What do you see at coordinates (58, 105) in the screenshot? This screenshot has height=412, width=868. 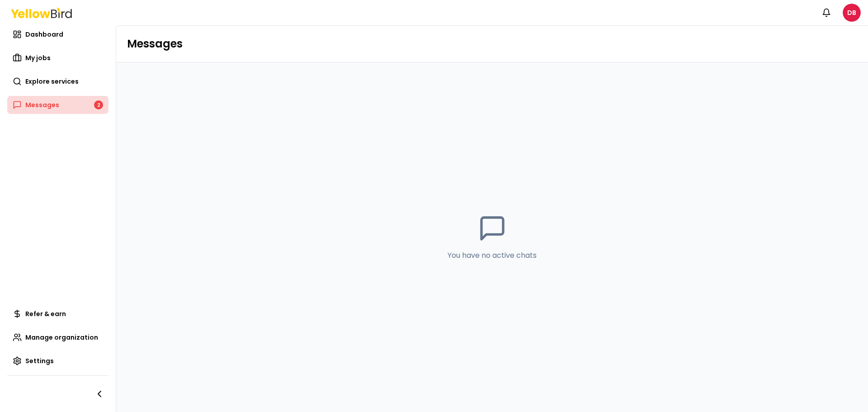 I see `a: Messages2` at bounding box center [58, 105].